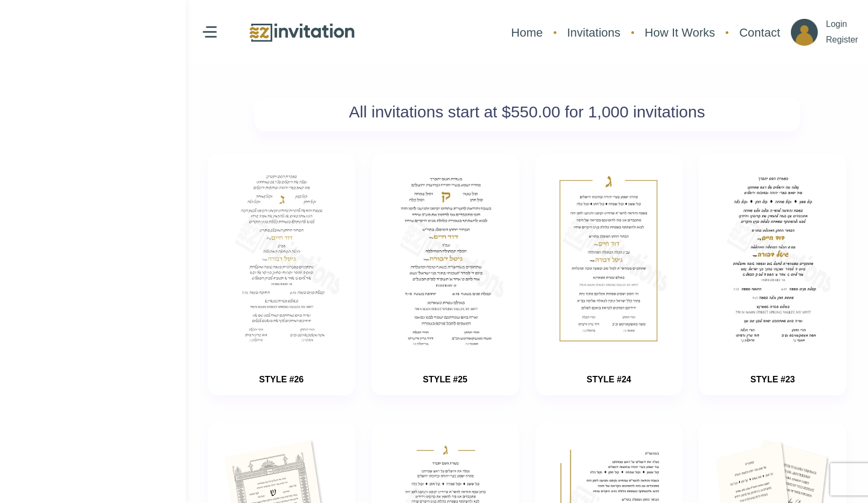 The height and width of the screenshot is (503, 868). Describe the element at coordinates (843, 32) in the screenshot. I see `p: Login Register` at that location.